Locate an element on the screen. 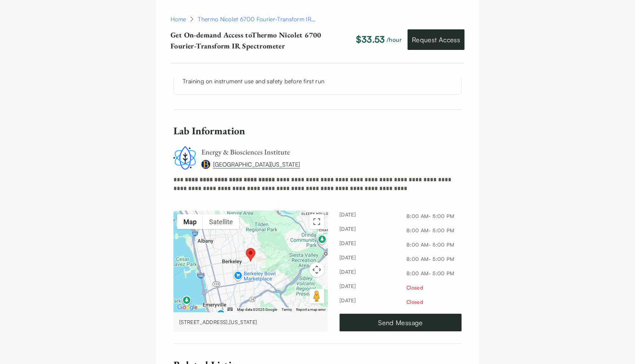  a: Terms (opens in new tab) is located at coordinates (287, 309).